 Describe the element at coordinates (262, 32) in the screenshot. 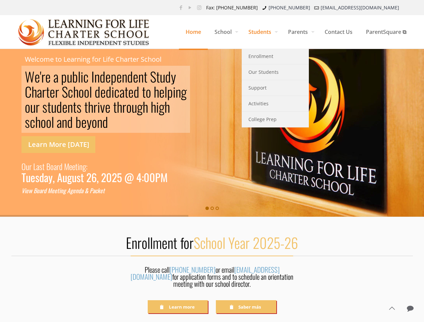

I see `a: Students` at that location.